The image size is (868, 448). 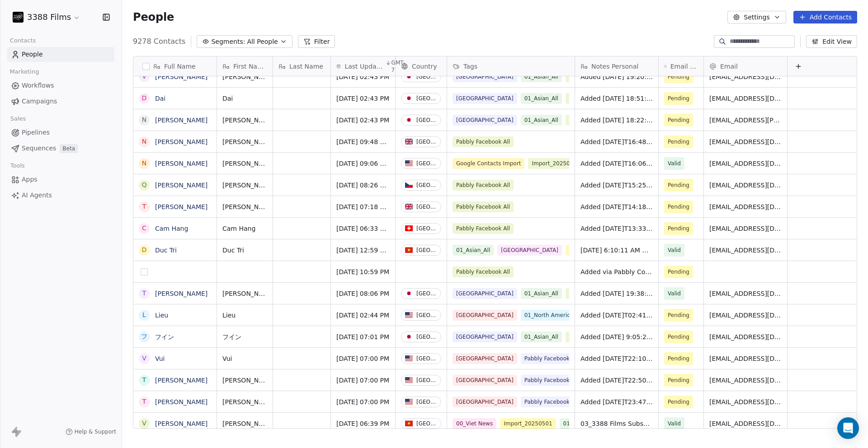 What do you see at coordinates (474, 424) in the screenshot?
I see `span: 00_Viet News` at bounding box center [474, 424].